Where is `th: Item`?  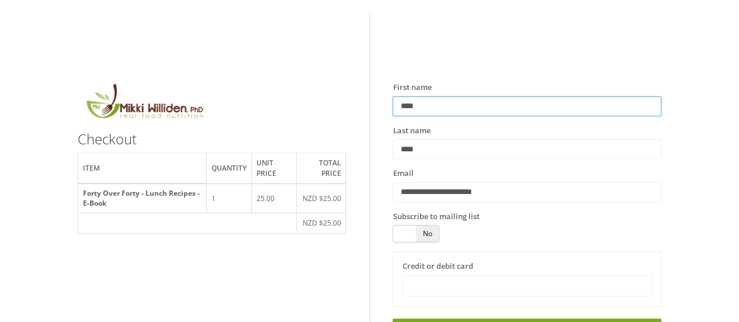 th: Item is located at coordinates (142, 168).